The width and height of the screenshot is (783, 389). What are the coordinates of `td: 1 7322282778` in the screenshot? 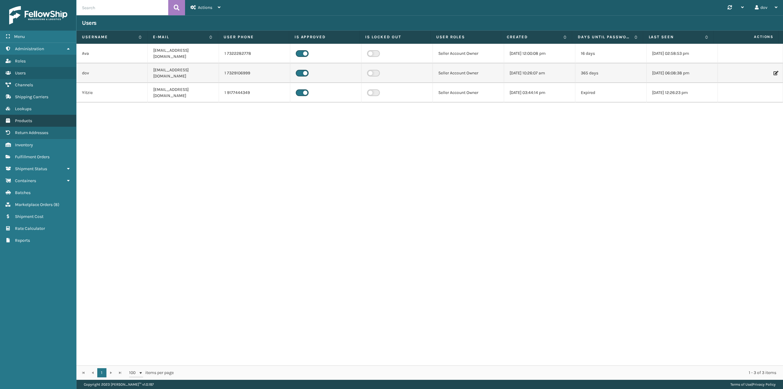 It's located at (255, 54).